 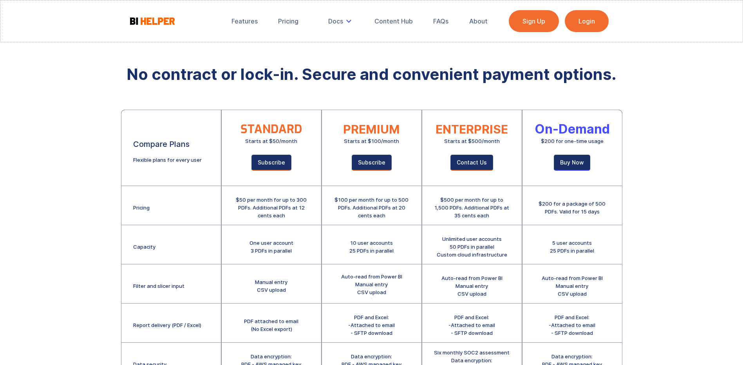 What do you see at coordinates (572, 247) in the screenshot?
I see `div: 5 user accounts 25 PDFs in parallel` at bounding box center [572, 247].